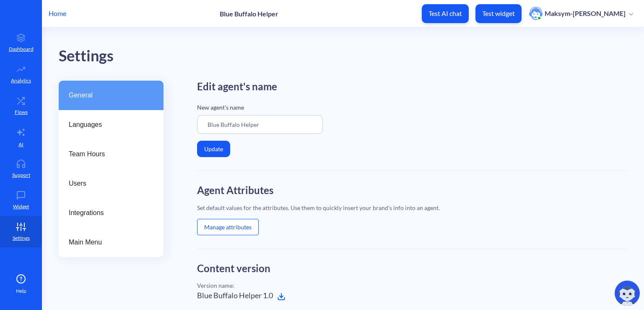 The width and height of the screenshot is (644, 310). What do you see at coordinates (111, 213) in the screenshot?
I see `div: Integrations` at bounding box center [111, 213].